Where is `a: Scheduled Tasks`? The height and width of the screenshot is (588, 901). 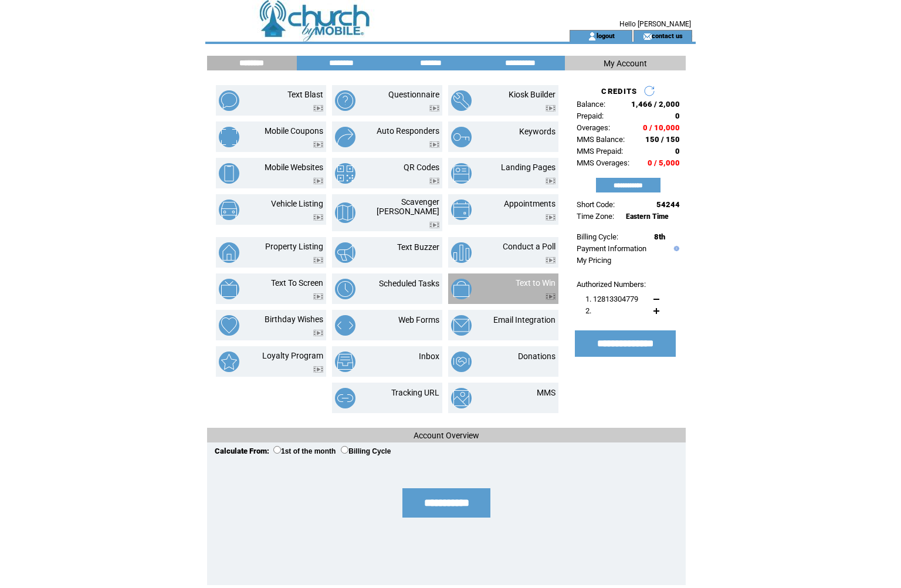
a: Scheduled Tasks is located at coordinates (409, 284).